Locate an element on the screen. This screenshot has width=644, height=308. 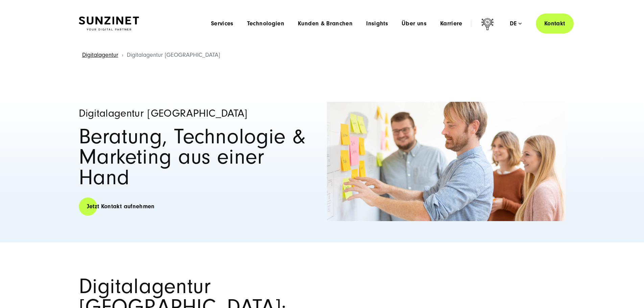
span: Insights is located at coordinates (377, 23).